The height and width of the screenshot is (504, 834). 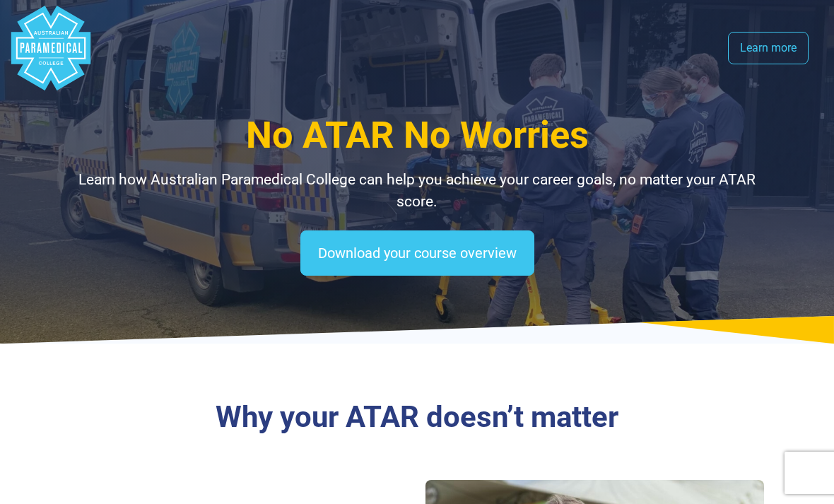 What do you see at coordinates (768, 48) in the screenshot?
I see `a: Learn more` at bounding box center [768, 48].